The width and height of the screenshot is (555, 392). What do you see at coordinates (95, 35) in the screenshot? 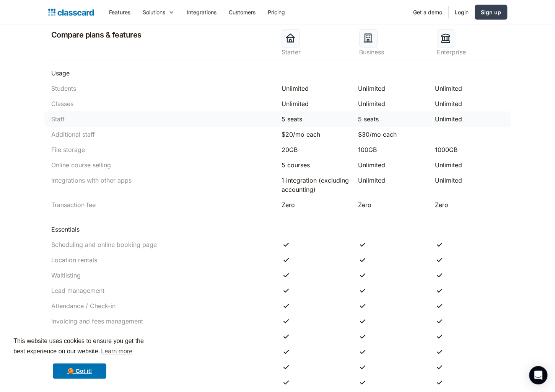
I see `h2: Compare plans & features` at bounding box center [95, 35].